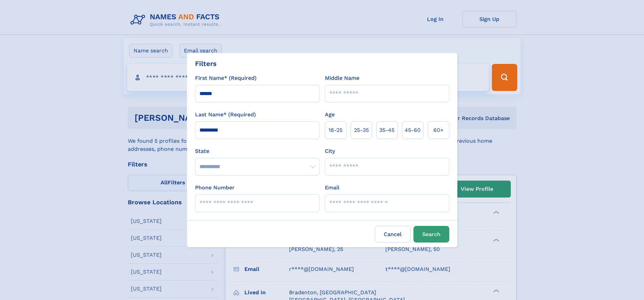 The image size is (644, 300). Describe the element at coordinates (332, 188) in the screenshot. I see `label: Email` at that location.